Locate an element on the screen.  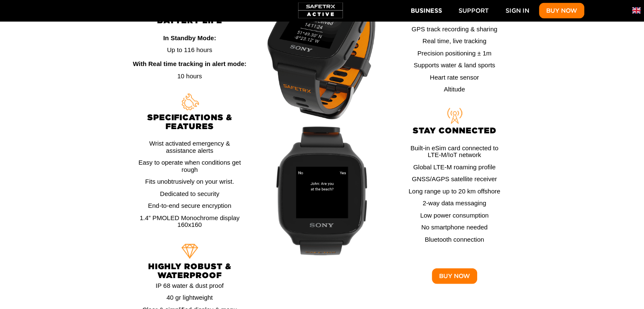
span: Business is located at coordinates (426, 10).